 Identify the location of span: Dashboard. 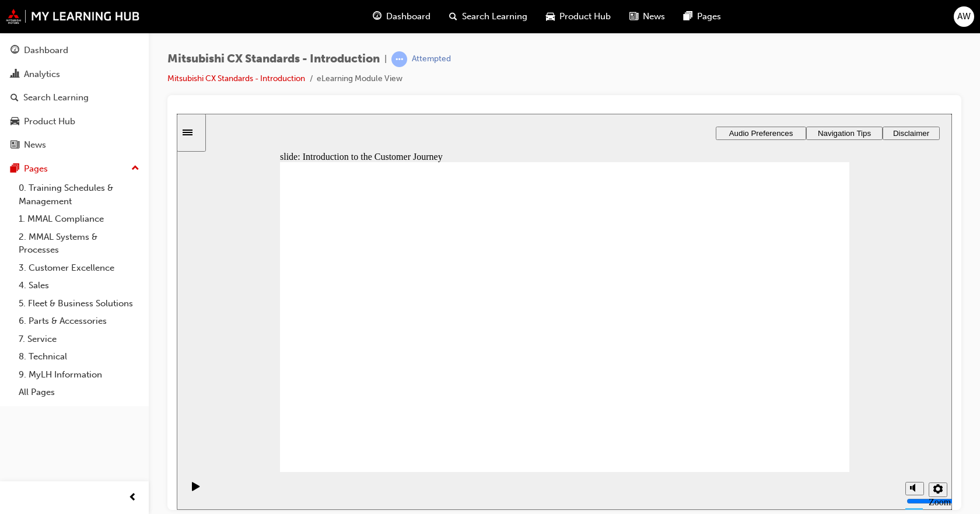
(408, 16).